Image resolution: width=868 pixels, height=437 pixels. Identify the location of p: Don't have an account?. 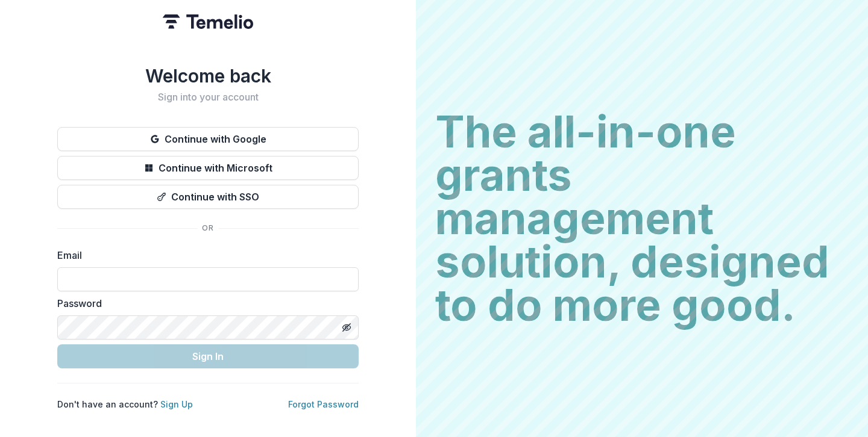
(125, 404).